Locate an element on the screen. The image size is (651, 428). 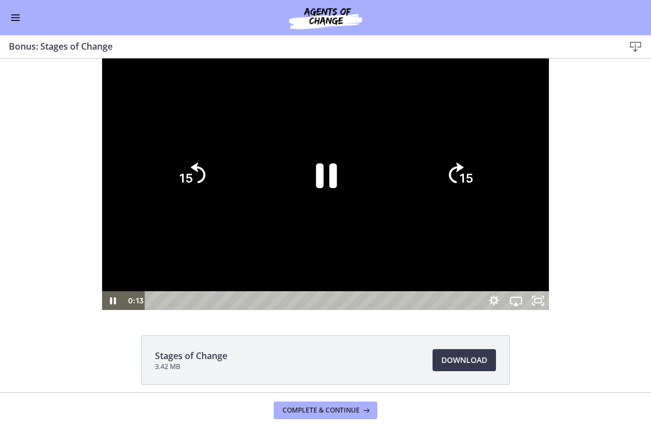
h3: Bonus: Stages of Change is located at coordinates (308, 46).